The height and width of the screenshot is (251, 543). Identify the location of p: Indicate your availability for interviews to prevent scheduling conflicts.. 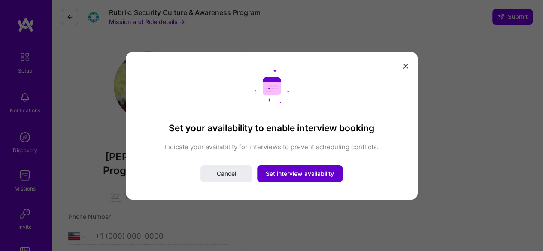
(272, 147).